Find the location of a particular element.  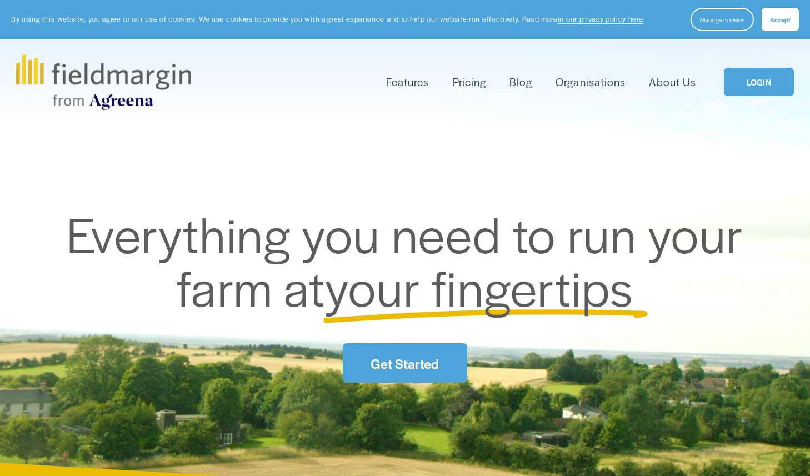

p: By using this website, you agree to our use of cookies. We use cookies to provide you with a grea... is located at coordinates (328, 19).